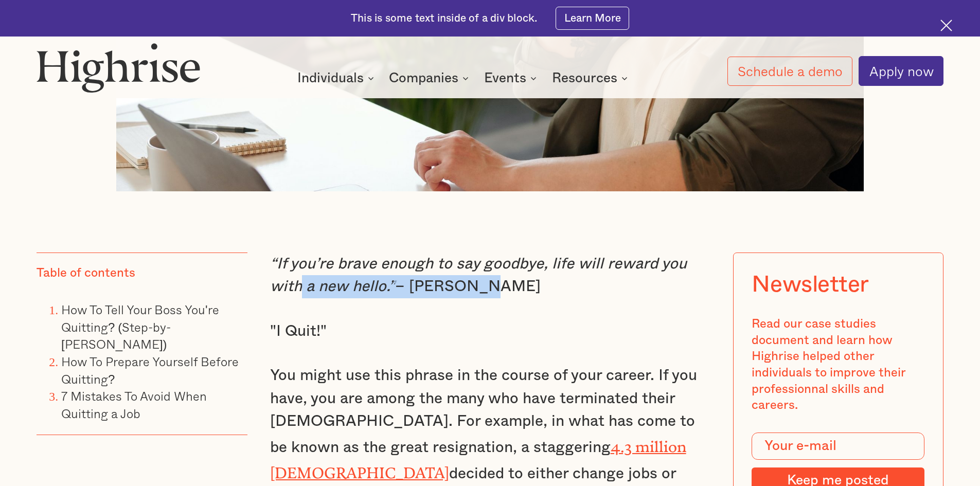 Image resolution: width=980 pixels, height=486 pixels. Describe the element at coordinates (838, 365) in the screenshot. I see `div: Read our case studies document and learn how Highrise helped other individuals to improve their p...` at that location.